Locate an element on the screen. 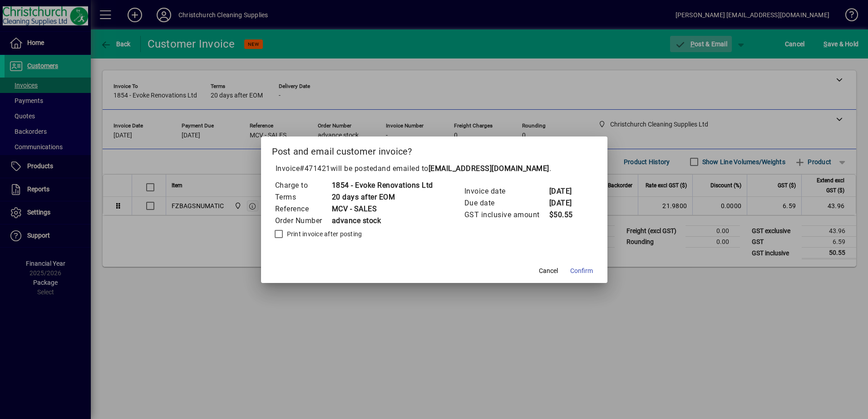 This screenshot has width=868, height=419. span: Cancel is located at coordinates (548, 270).